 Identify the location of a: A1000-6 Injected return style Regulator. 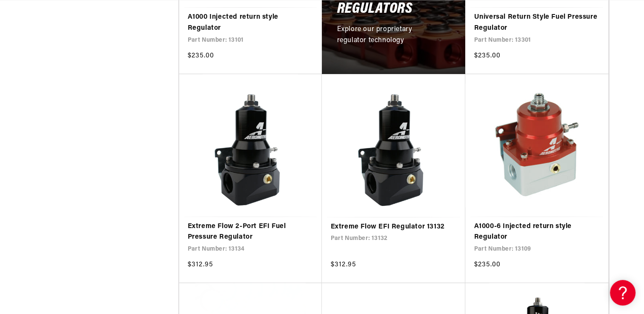
(537, 232).